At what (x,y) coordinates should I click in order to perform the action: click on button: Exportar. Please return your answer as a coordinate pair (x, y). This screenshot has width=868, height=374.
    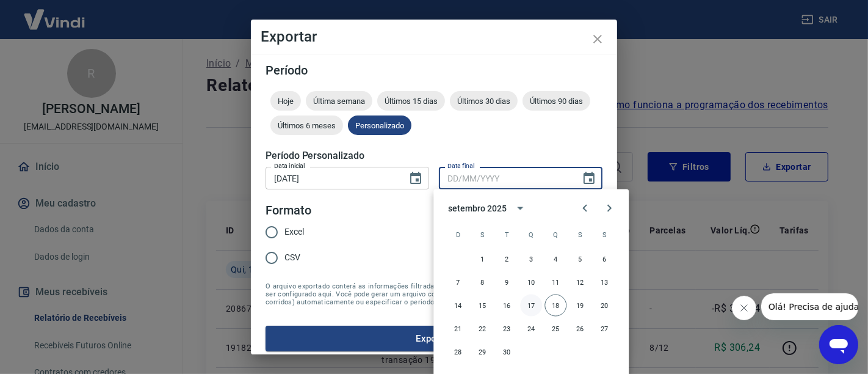
    Looking at the image, I should click on (434, 338).